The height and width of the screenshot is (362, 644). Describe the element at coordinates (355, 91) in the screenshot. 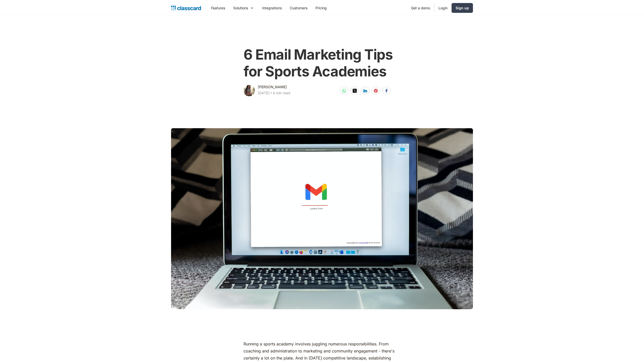

I see `img: twitter-white sharing button` at that location.